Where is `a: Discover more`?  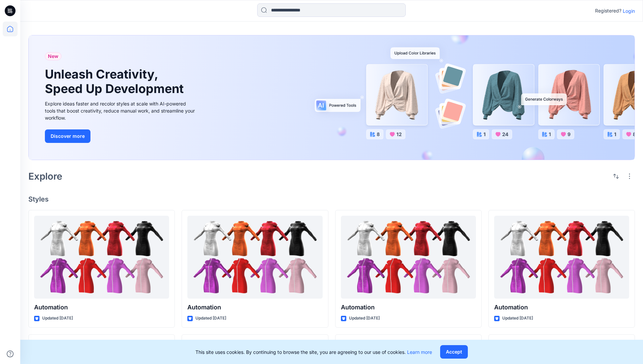
a: Discover more is located at coordinates (121, 136).